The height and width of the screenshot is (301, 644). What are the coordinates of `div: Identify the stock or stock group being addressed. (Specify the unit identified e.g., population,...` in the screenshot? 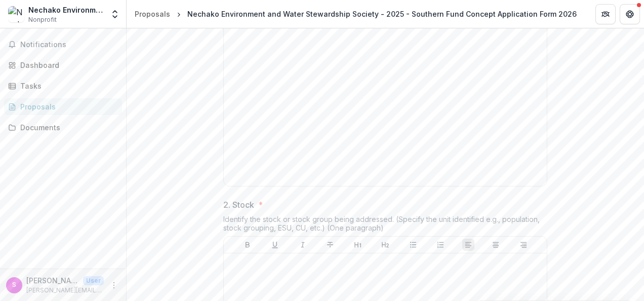 It's located at (386, 226).